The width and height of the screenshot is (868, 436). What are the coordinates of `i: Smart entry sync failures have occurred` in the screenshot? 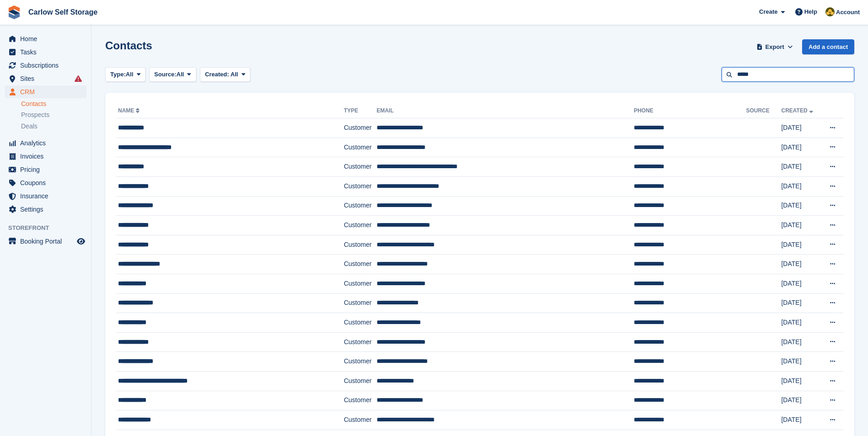 It's located at (78, 78).